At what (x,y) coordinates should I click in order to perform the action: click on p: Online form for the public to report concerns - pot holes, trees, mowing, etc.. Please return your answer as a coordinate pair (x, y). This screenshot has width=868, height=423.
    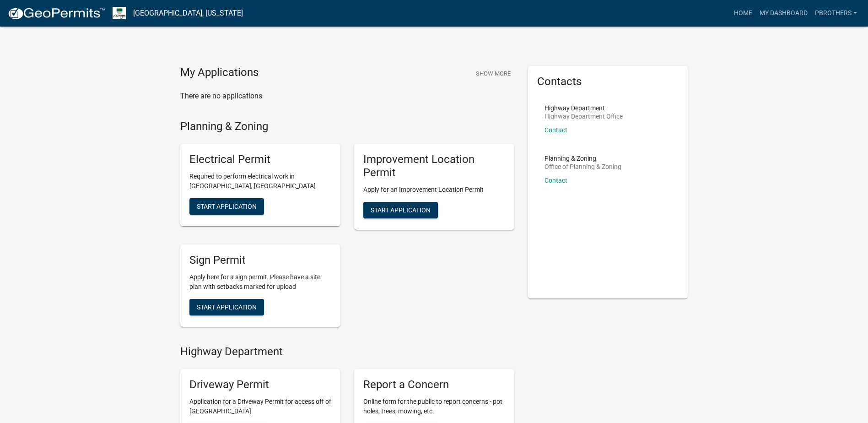
    Looking at the image, I should click on (434, 407).